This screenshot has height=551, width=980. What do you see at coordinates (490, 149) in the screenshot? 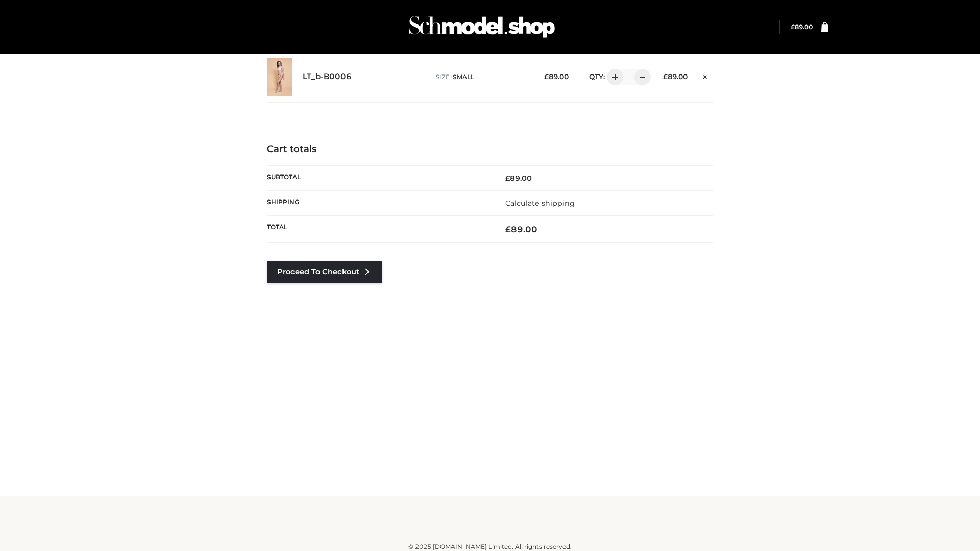
I see `h4: Cart totals` at bounding box center [490, 149].